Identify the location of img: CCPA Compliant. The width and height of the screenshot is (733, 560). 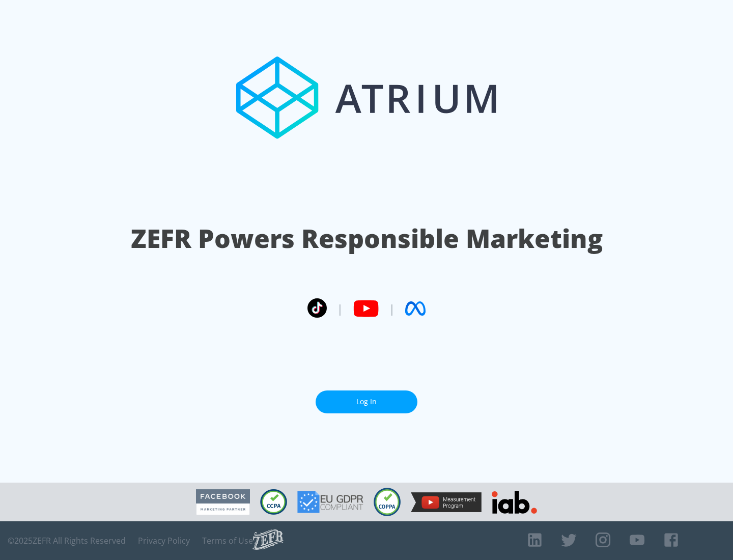
(274, 502).